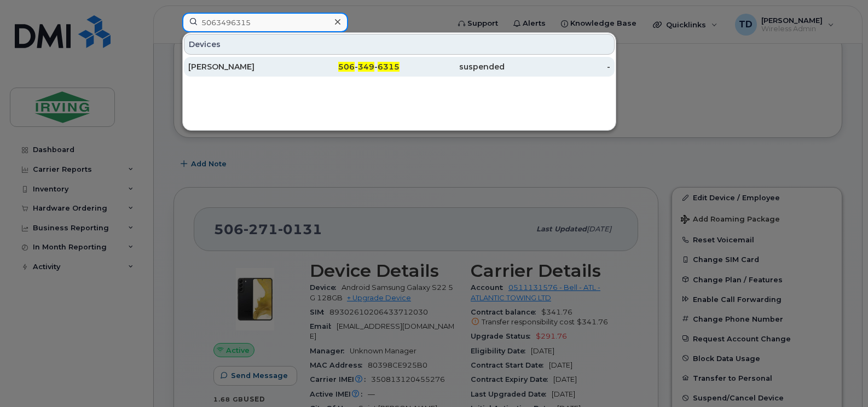  I want to click on span: 506, so click(346, 67).